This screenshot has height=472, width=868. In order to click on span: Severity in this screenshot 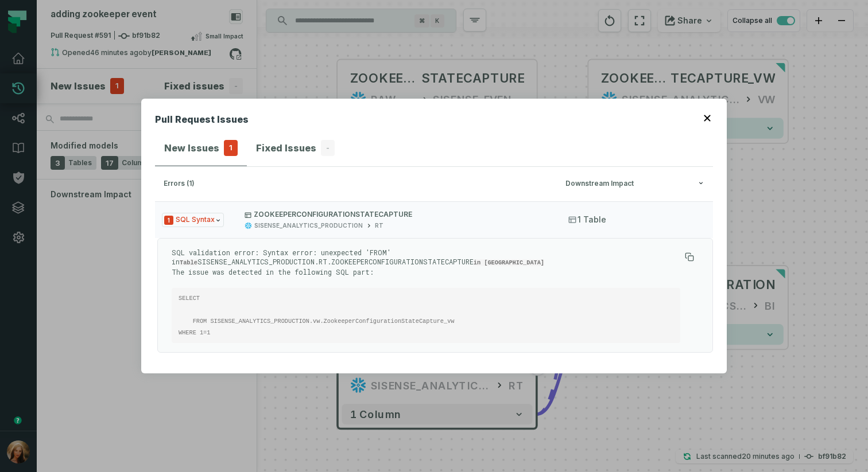, I will do `click(169, 221)`.